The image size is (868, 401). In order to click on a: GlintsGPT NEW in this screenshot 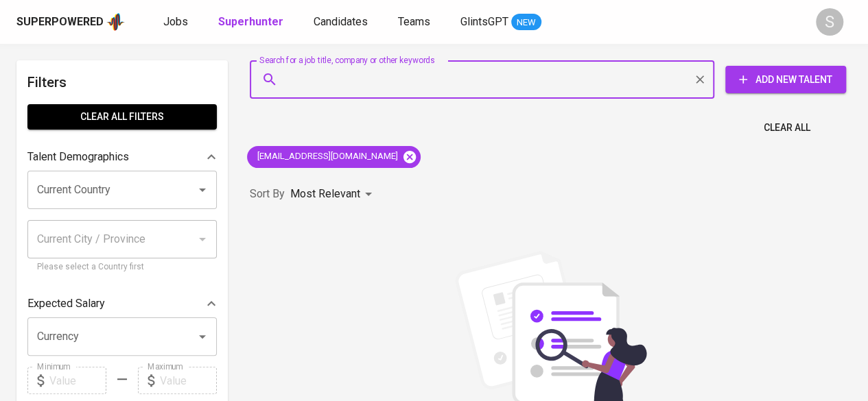, I will do `click(501, 22)`.